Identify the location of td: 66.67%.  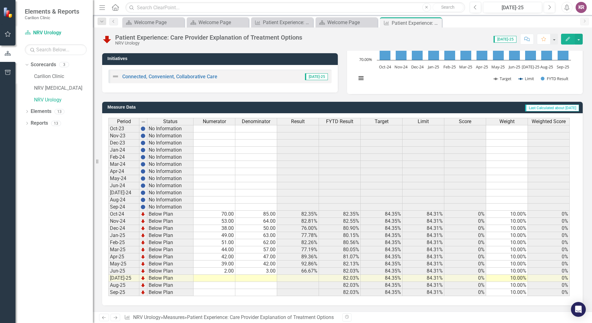
(298, 271).